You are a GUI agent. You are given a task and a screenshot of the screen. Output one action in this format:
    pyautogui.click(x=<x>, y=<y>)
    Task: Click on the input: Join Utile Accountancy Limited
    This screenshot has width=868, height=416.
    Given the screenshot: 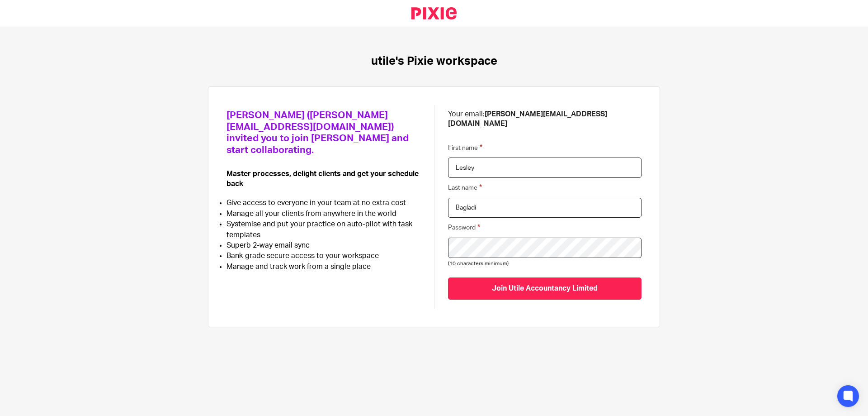 What is the action you would take?
    pyautogui.click(x=545, y=288)
    